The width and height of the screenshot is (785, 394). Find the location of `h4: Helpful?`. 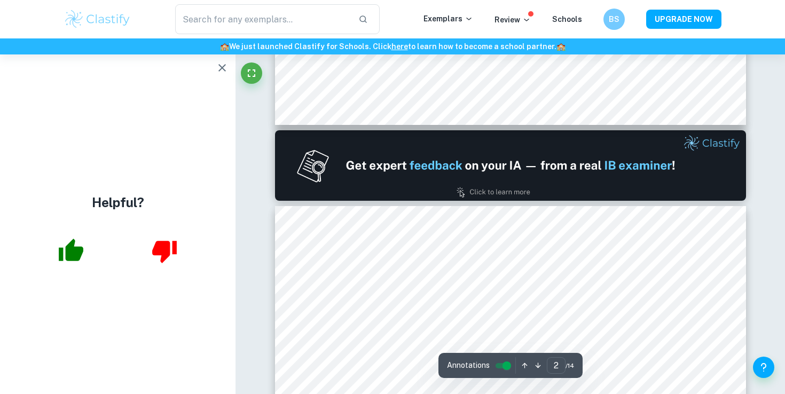

h4: Helpful? is located at coordinates (118, 202).